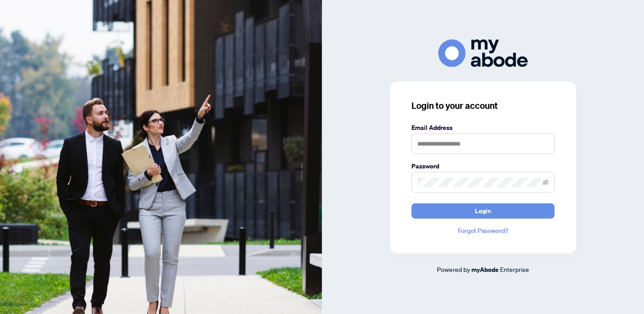 This screenshot has width=644, height=314. What do you see at coordinates (483, 53) in the screenshot?
I see `img: ma-logo` at bounding box center [483, 53].